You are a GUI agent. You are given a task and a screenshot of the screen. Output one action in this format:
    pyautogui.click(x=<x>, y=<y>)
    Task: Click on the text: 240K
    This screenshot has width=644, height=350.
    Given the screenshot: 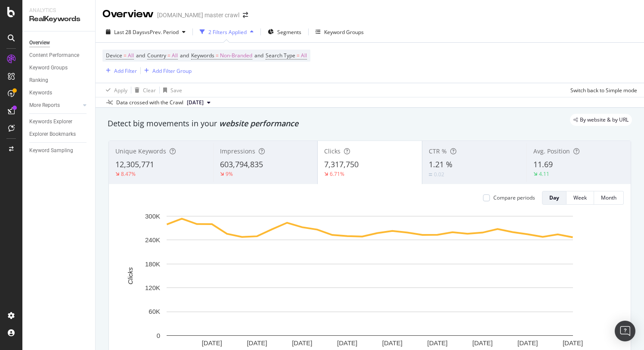 What is the action you would take?
    pyautogui.click(x=152, y=239)
    